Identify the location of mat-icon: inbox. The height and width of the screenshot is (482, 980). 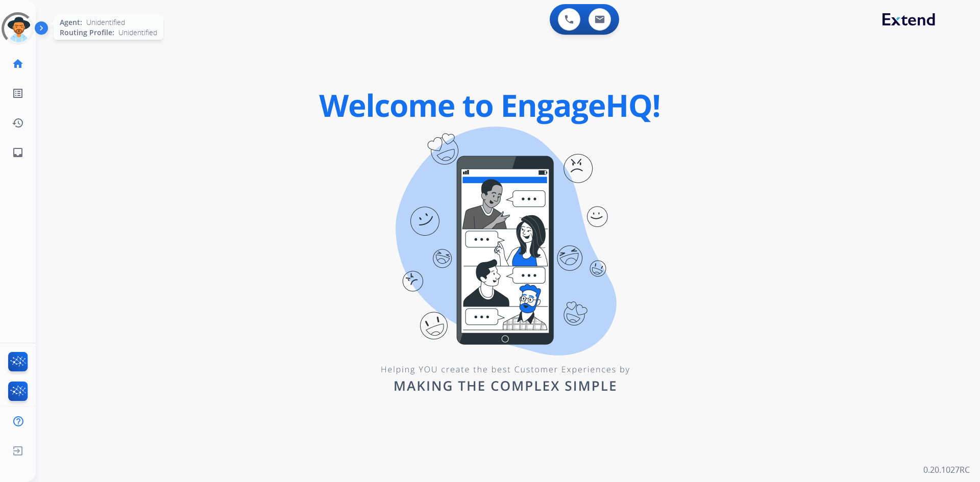
(18, 152).